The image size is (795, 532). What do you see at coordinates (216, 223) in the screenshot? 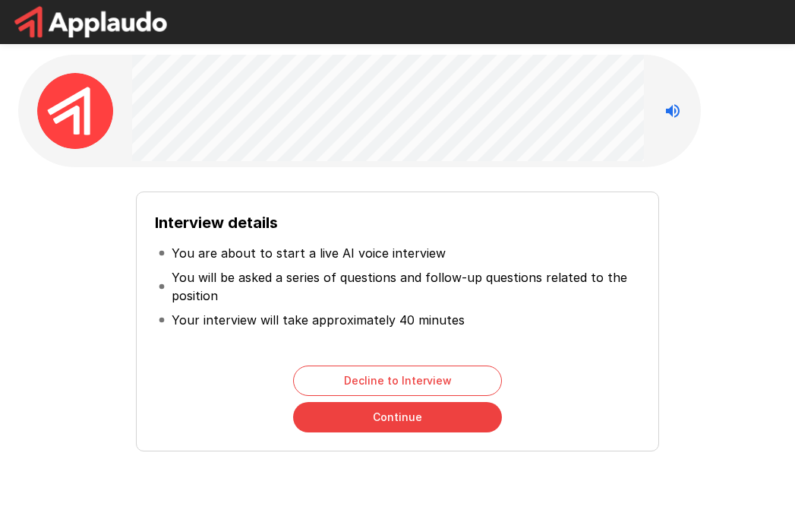
I see `b: Interview details` at bounding box center [216, 223].